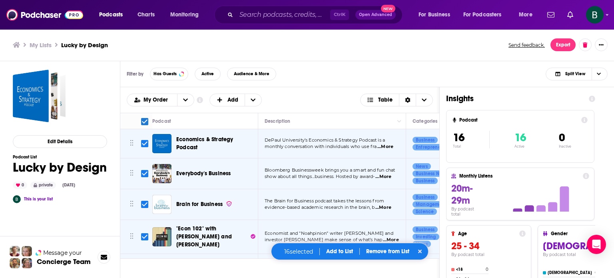  I want to click on span: Logged in as betsy46033, so click(594, 15).